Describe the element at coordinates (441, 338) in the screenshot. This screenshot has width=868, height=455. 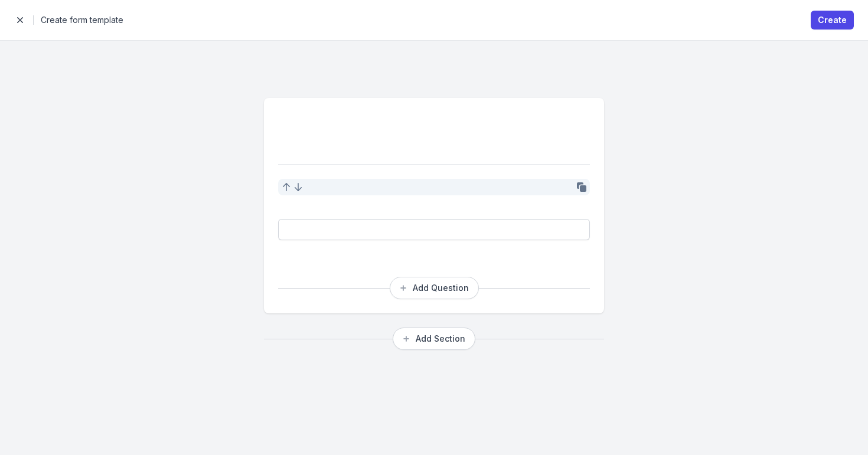
I see `span: Add Section` at that location.